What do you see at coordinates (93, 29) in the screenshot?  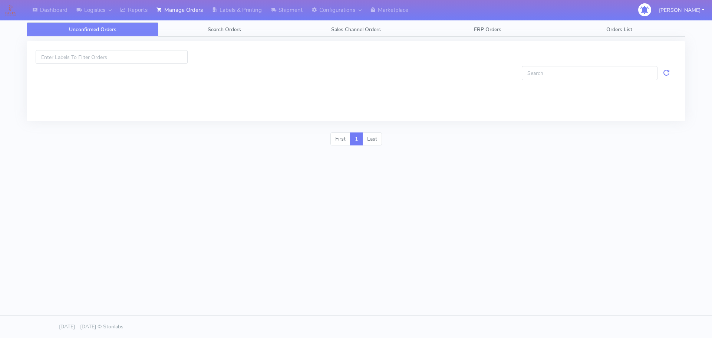 I see `span: Unconfirmed Orders` at bounding box center [93, 29].